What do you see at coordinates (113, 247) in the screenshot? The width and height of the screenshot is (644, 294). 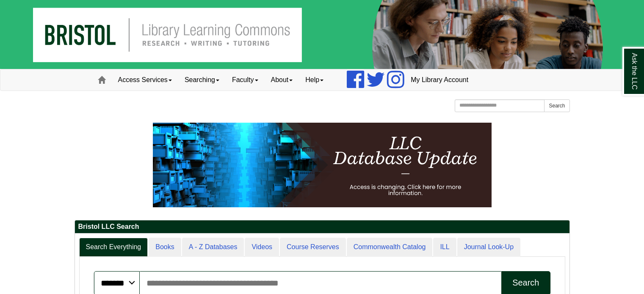 I see `a: Search Everything` at bounding box center [113, 247].